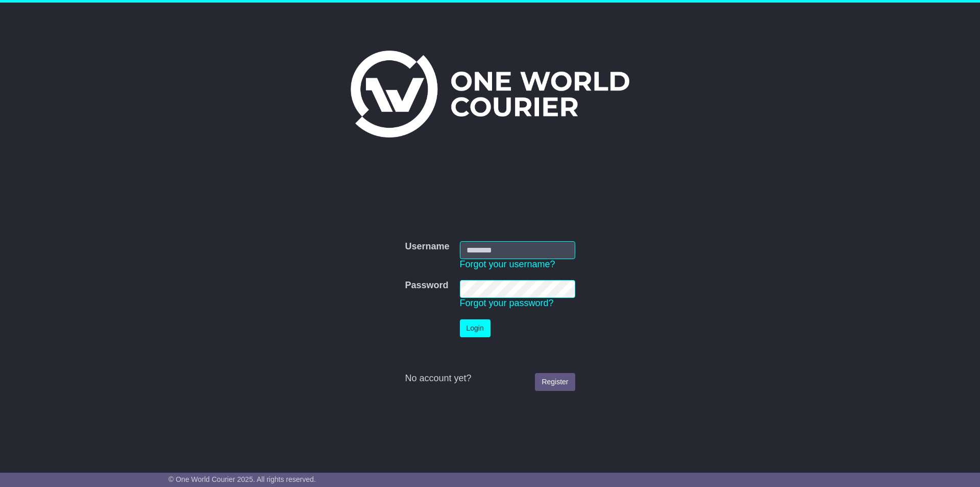 Image resolution: width=980 pixels, height=487 pixels. What do you see at coordinates (475, 328) in the screenshot?
I see `button: Login` at bounding box center [475, 328].